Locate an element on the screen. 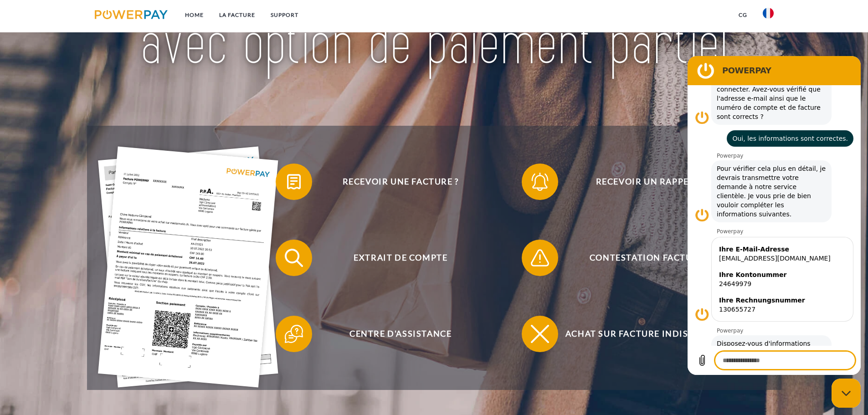  div: 24649979 is located at coordinates (94, 228).